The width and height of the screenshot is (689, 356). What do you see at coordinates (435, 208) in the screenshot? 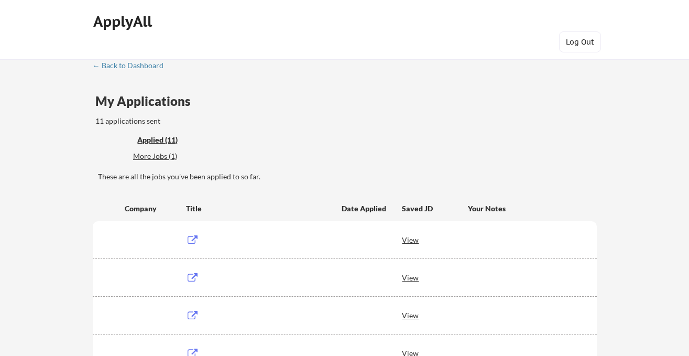
I see `div: Saved JD` at bounding box center [435, 208].